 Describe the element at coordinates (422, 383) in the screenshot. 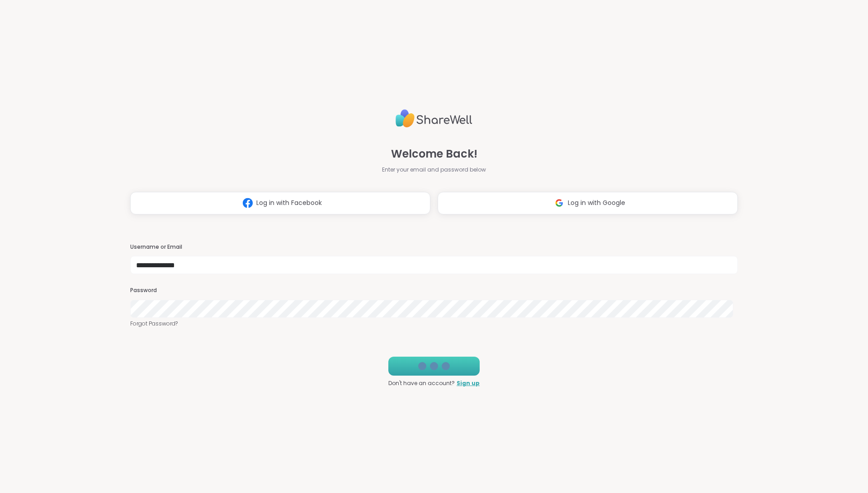

I see `span: Don't have an account?` at that location.